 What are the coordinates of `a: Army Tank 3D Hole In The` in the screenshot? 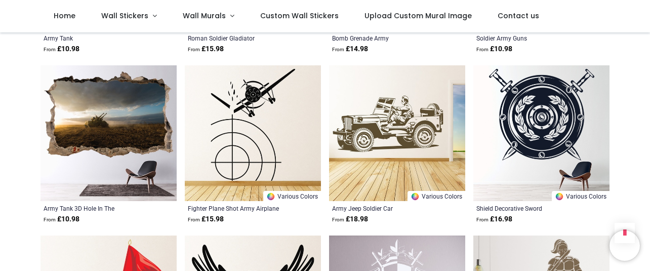 It's located at (95, 208).